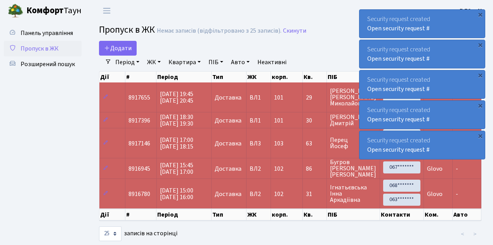  Describe the element at coordinates (314, 194) in the screenshot. I see `span: 31` at that location.